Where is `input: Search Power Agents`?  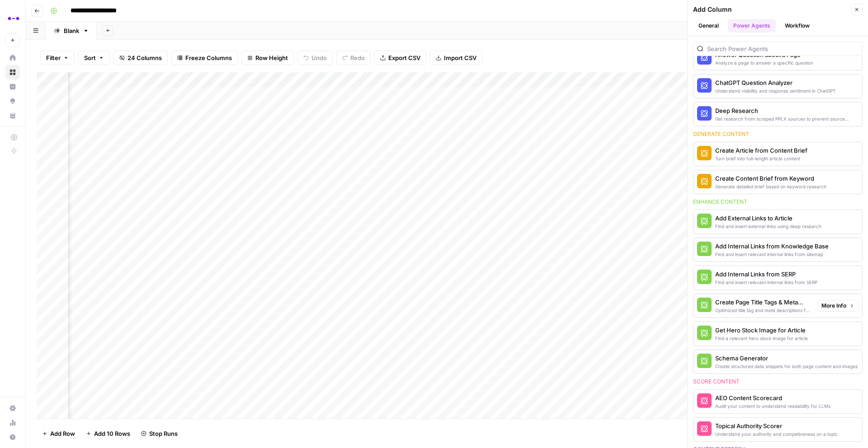 input: Search Power Agents is located at coordinates (782, 49).